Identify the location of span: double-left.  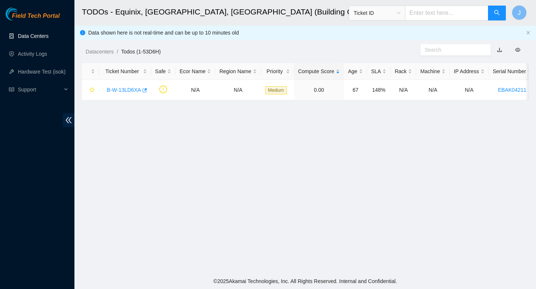
(68, 120).